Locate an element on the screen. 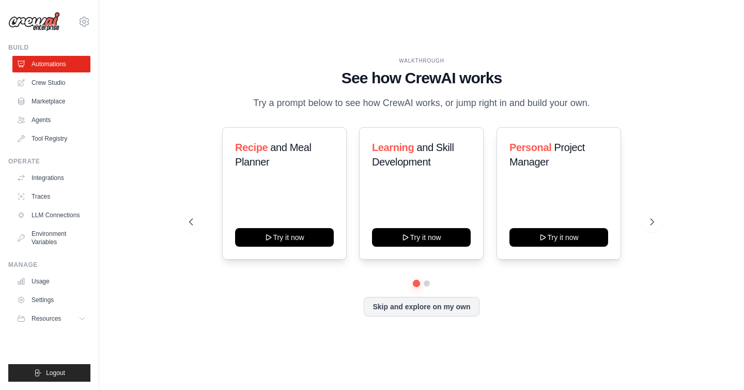  span: Recipe is located at coordinates (251, 147).